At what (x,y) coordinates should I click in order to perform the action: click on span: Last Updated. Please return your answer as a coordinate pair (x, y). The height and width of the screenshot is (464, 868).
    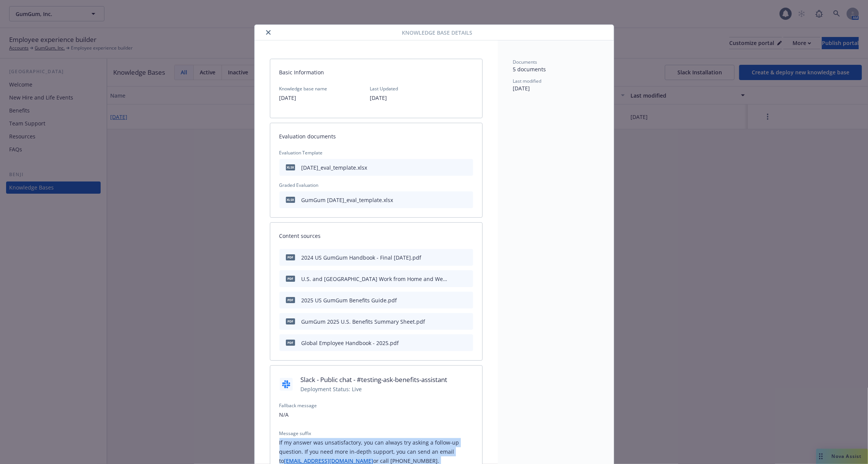
    Looking at the image, I should click on (385, 89).